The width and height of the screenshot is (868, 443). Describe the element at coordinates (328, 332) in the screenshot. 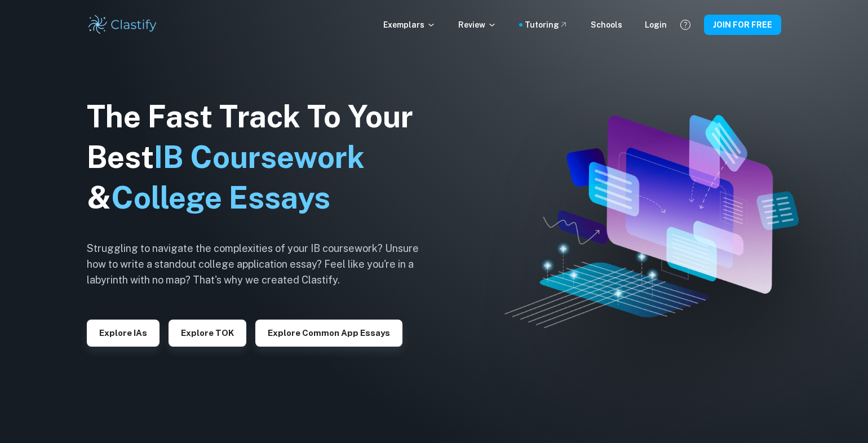

I see `a: Explore Common App essays` at that location.